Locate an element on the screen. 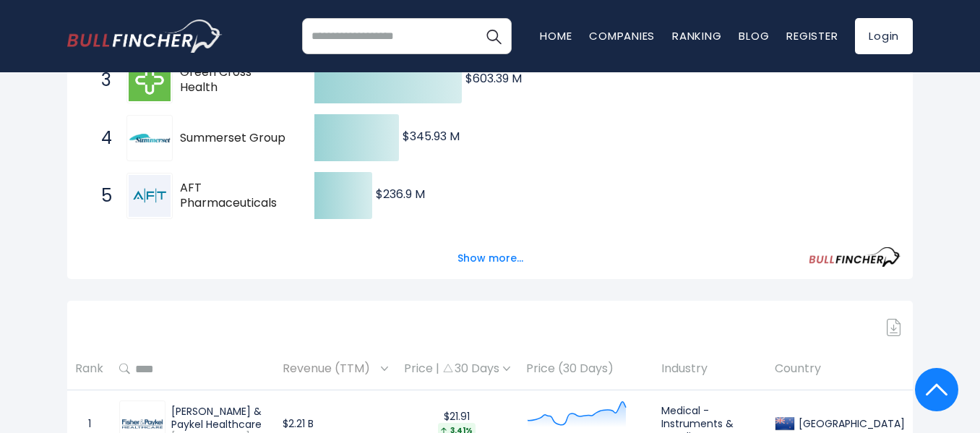 This screenshot has width=980, height=433. button: Search is located at coordinates (493, 36).